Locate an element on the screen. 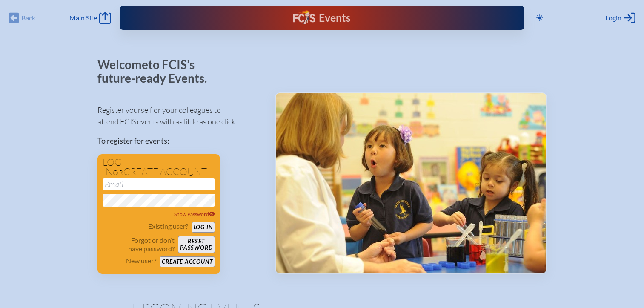 This screenshot has height=308, width=644. span: Main Site is located at coordinates (83, 18).